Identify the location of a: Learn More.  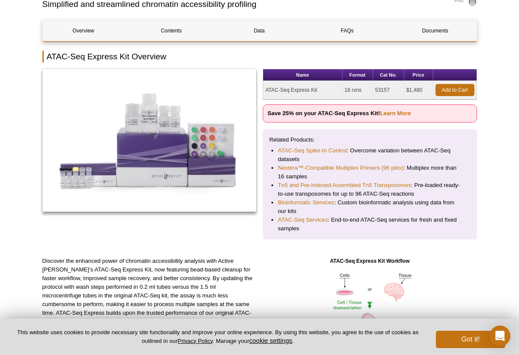
(395, 113).